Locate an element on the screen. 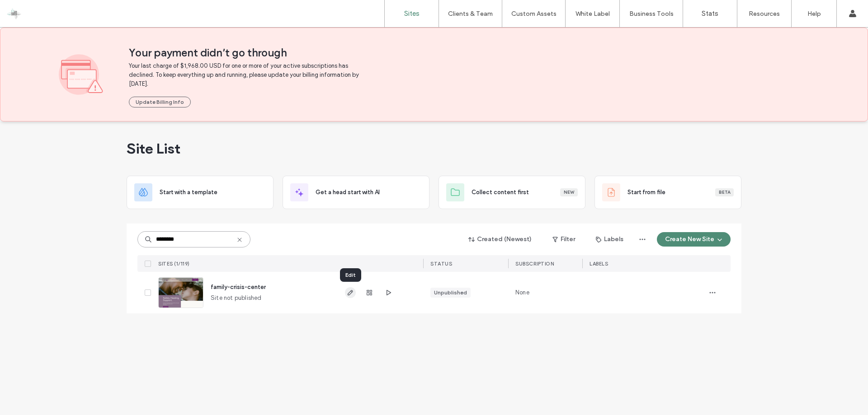  button: Filter is located at coordinates (563, 239).